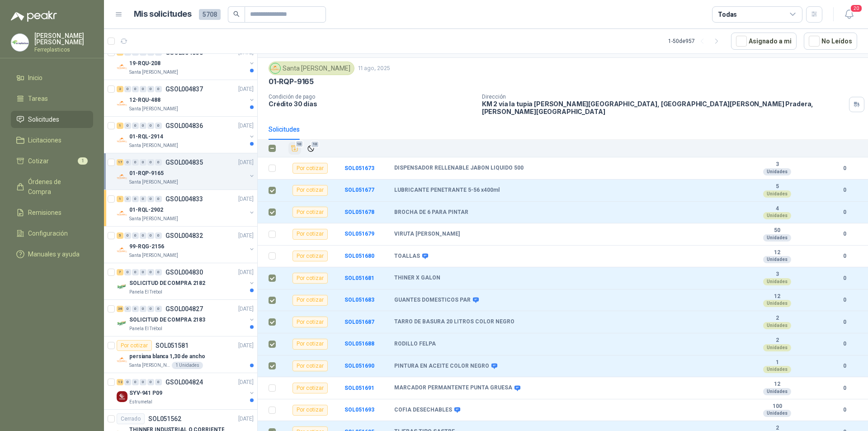 Image resolution: width=868 pixels, height=431 pixels. Describe the element at coordinates (359, 410) in the screenshot. I see `b: SOL051693` at that location.